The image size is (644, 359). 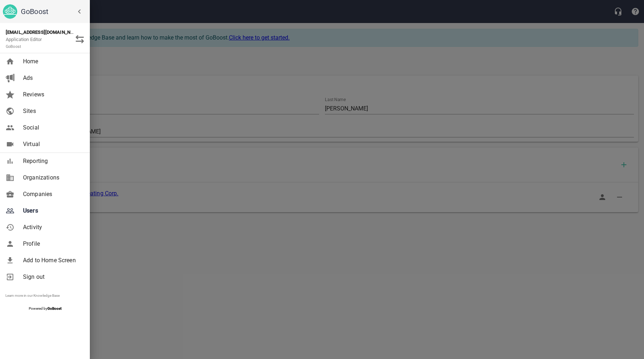 What do you see at coordinates (52, 111) in the screenshot?
I see `span: Sites` at bounding box center [52, 111].